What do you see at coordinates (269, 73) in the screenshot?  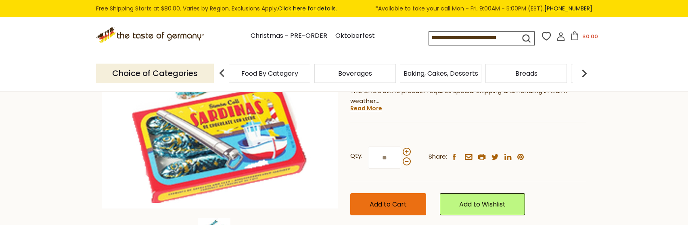 I see `a: Food By Category` at bounding box center [269, 73].